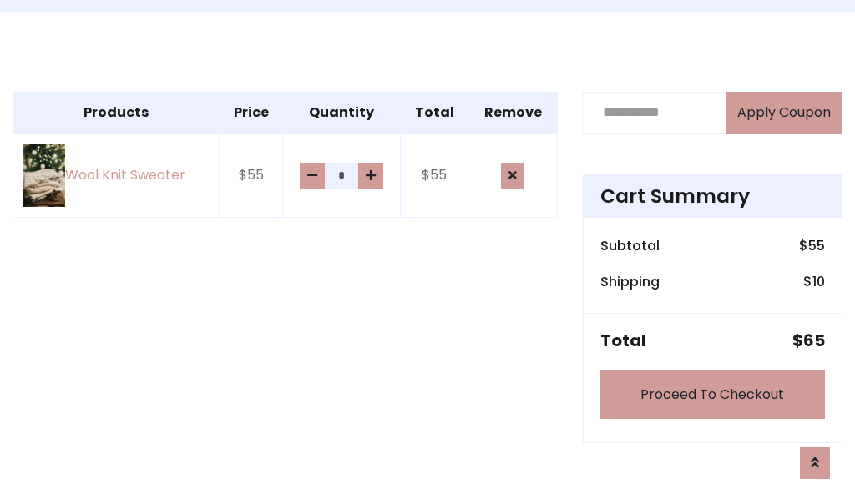 The image size is (855, 504). What do you see at coordinates (816, 245) in the screenshot?
I see `span: 55` at bounding box center [816, 245].